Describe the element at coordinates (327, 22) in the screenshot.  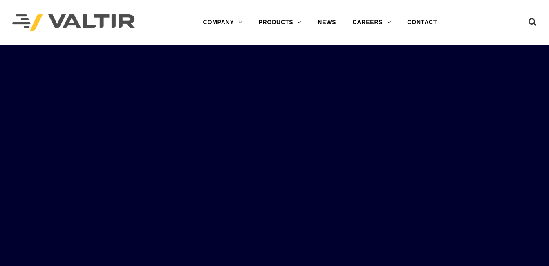
I see `a: NEWS` at that location.